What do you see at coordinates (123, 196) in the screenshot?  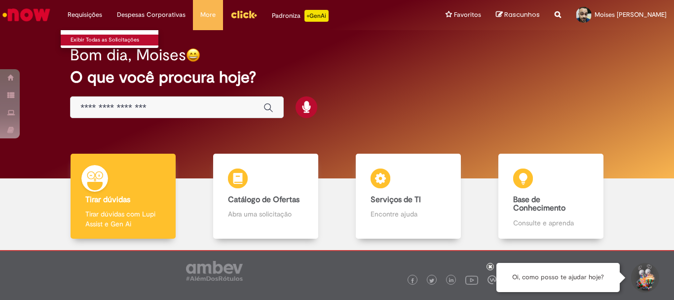 I see `a: Tirar dúvidas Tirar dúvidas com Lupi Assist e Gen Ai` at bounding box center [123, 196].